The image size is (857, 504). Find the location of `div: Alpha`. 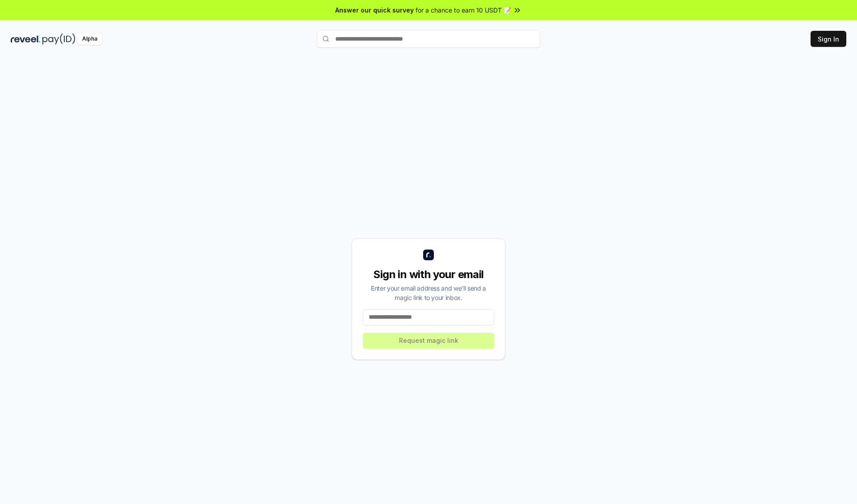

div: Alpha is located at coordinates (90, 39).